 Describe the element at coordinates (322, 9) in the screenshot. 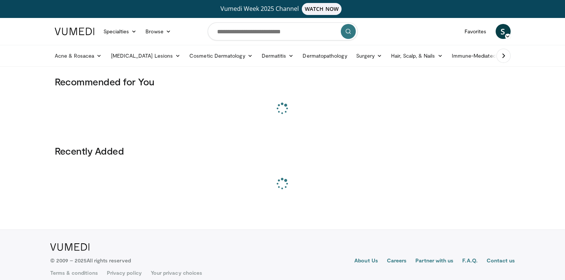

I see `span: WATCH NOW` at that location.